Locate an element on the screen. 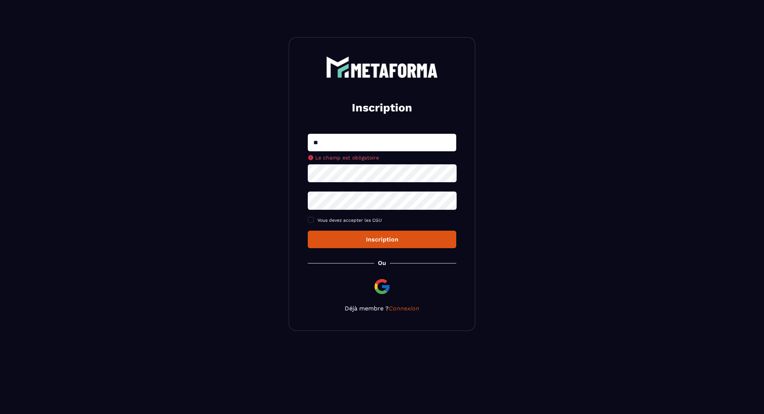 This screenshot has height=414, width=764. img: logo is located at coordinates (382, 67).